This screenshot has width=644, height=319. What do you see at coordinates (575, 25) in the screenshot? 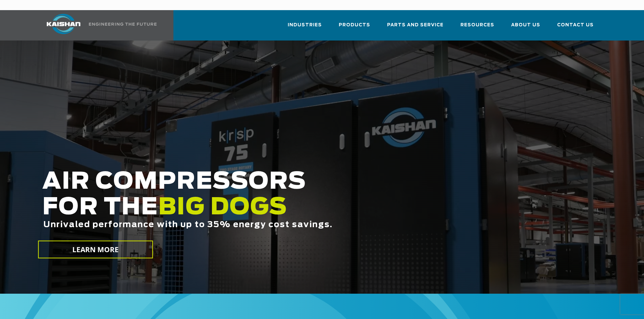
I see `span: Contact Us` at bounding box center [575, 25].